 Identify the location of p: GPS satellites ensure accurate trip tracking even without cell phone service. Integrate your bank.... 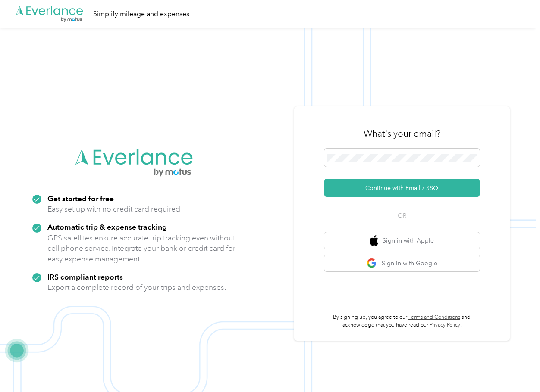
(142, 249).